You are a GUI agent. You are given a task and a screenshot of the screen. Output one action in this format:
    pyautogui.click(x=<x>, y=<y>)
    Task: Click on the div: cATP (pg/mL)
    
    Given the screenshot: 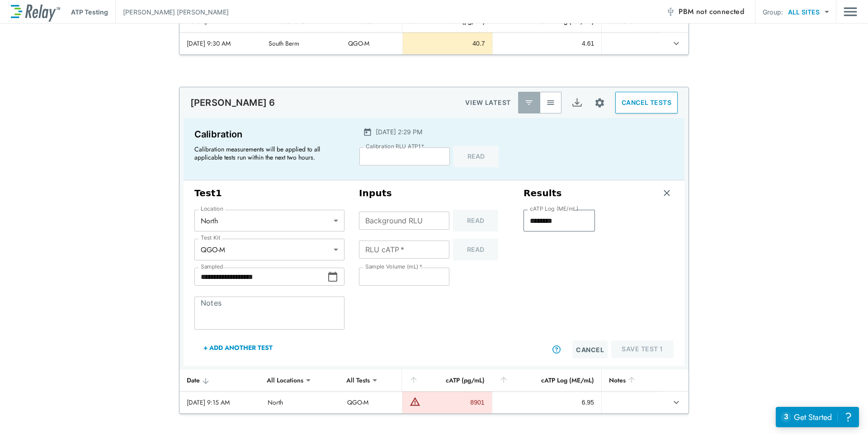 What is the action you would take?
    pyautogui.click(x=447, y=380)
    